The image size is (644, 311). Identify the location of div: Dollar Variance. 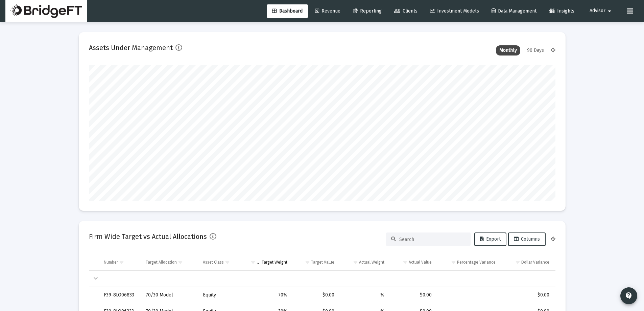
(535, 262).